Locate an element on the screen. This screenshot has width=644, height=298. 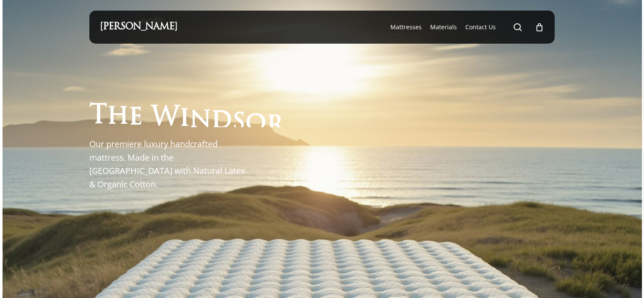
span: i is located at coordinates (184, 119).